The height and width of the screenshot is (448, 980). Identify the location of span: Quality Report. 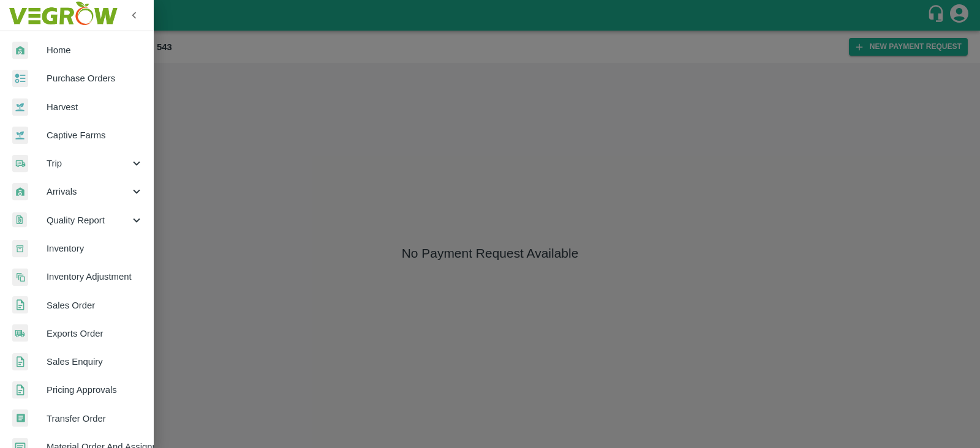
(88, 220).